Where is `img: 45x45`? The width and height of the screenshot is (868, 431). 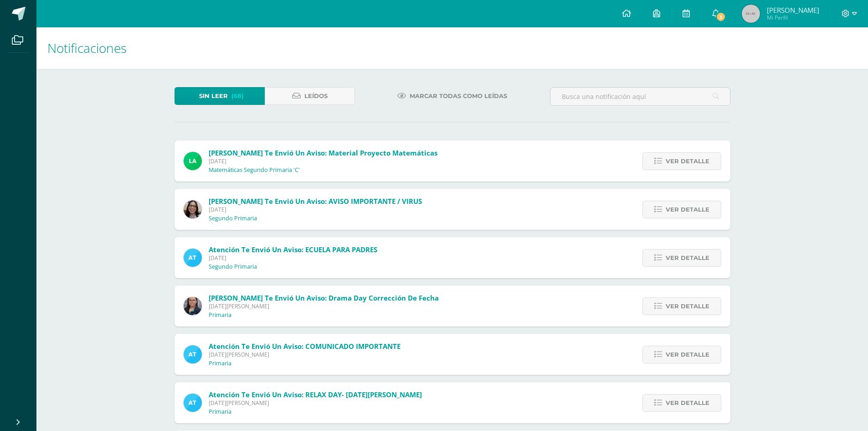
img: 45x45 is located at coordinates (751, 14).